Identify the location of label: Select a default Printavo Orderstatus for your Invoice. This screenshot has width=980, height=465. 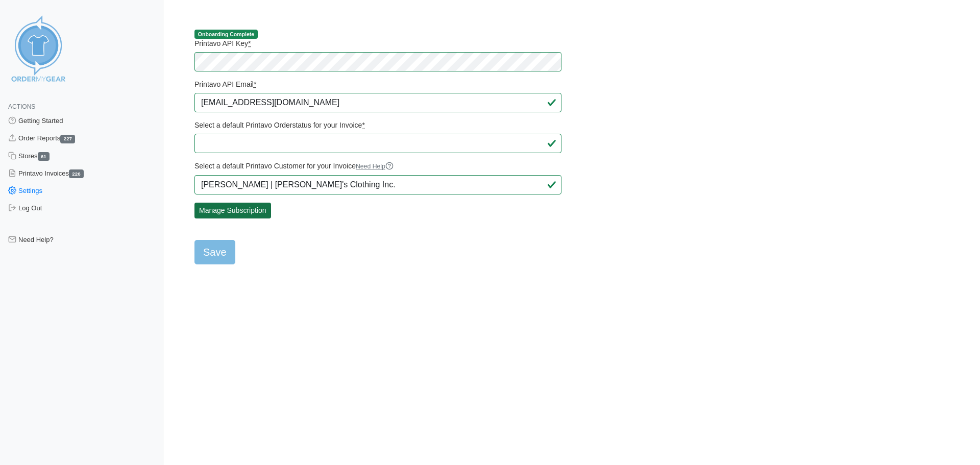
(378, 125).